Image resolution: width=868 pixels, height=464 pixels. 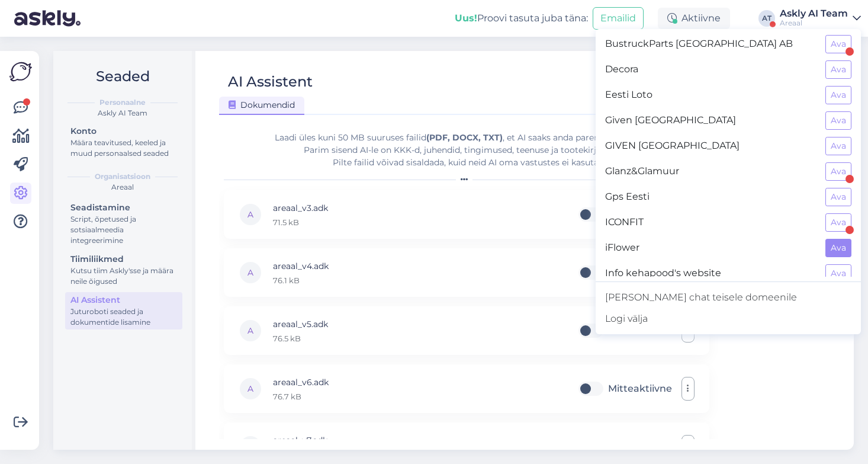 I want to click on div: Kutsu tiim Askly'sse ja määra neile õigused, so click(x=124, y=276).